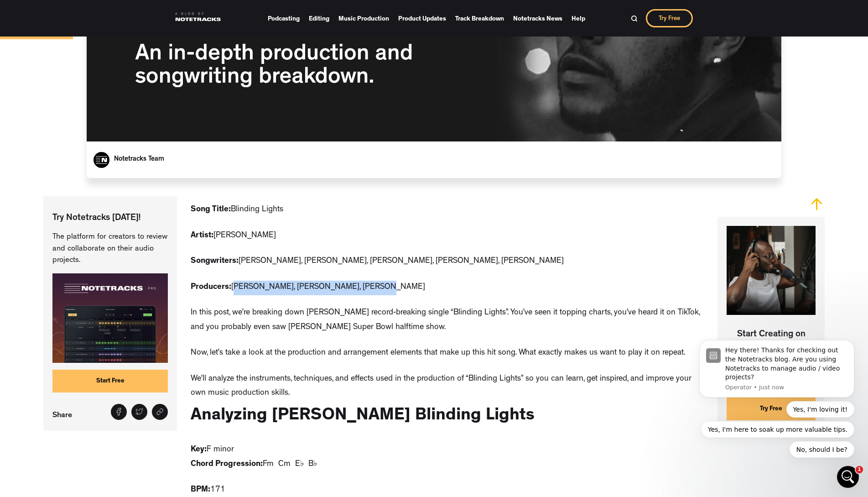 Image resolution: width=868 pixels, height=497 pixels. Describe the element at coordinates (284, 19) in the screenshot. I see `a: Podcasting` at that location.